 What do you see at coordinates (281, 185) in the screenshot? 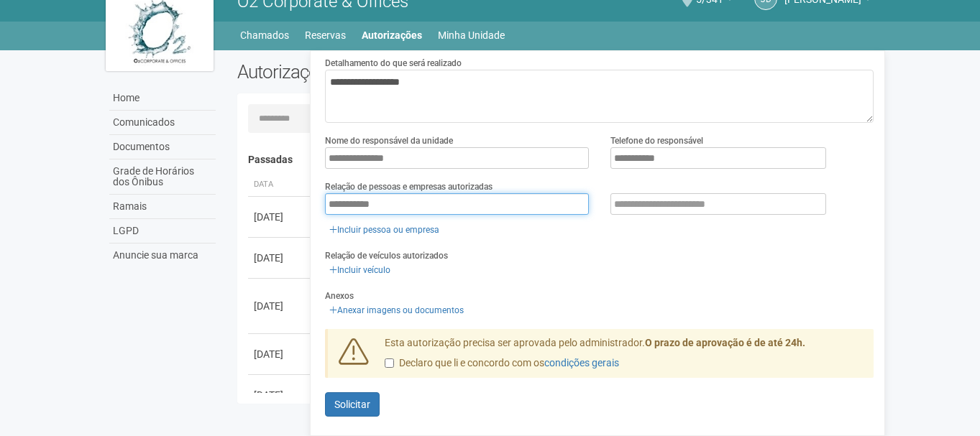
I see `th: Data` at bounding box center [281, 185].